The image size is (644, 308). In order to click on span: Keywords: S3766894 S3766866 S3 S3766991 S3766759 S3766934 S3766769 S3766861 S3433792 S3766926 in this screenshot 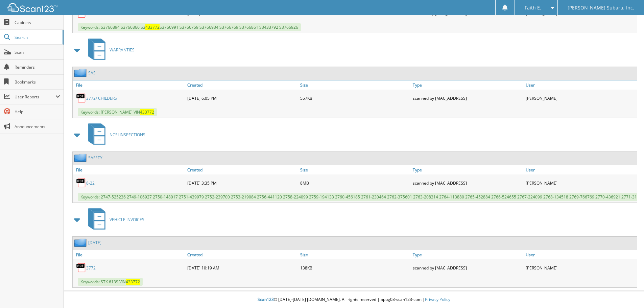, I will do `click(189, 27)`.